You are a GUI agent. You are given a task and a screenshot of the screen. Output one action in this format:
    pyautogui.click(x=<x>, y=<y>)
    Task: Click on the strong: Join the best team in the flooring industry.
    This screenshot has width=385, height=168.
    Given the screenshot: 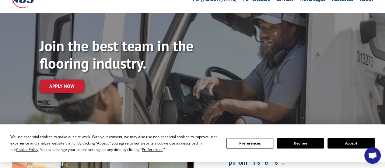 What is the action you would take?
    pyautogui.click(x=116, y=54)
    